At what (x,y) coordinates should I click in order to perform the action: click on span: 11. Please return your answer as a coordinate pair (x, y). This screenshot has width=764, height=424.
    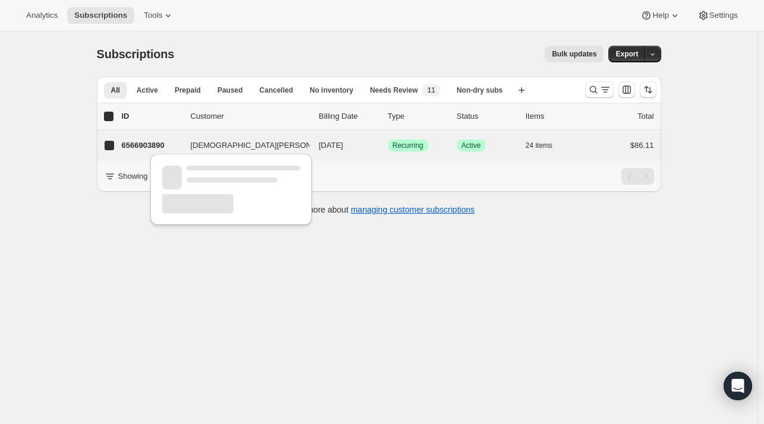
    Looking at the image, I should click on (431, 90).